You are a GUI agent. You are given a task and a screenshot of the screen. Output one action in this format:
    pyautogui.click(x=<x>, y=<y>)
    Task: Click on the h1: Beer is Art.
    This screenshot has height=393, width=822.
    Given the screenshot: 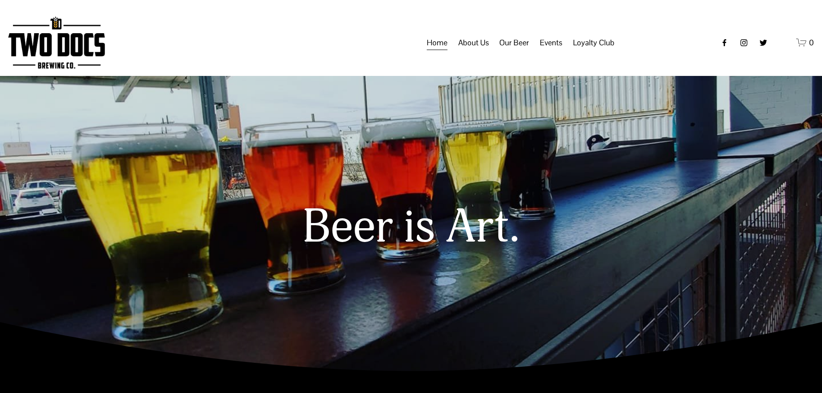 What is the action you would take?
    pyautogui.click(x=411, y=227)
    